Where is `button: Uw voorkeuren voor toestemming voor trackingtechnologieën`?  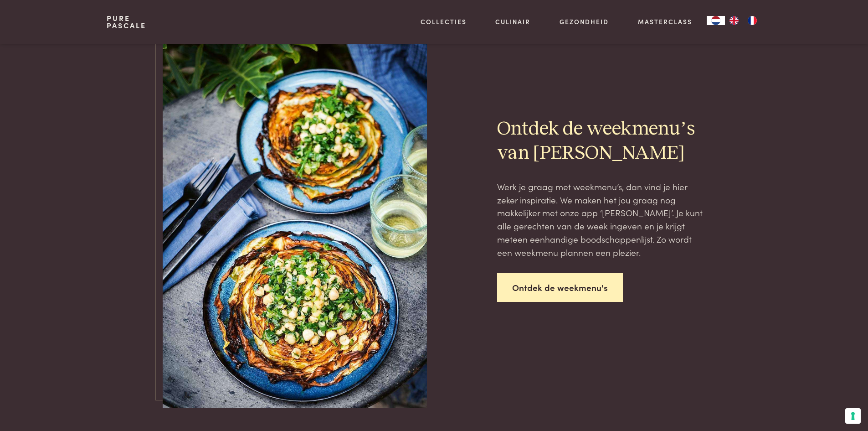
button: Uw voorkeuren voor toestemming voor trackingtechnologieën is located at coordinates (853, 416).